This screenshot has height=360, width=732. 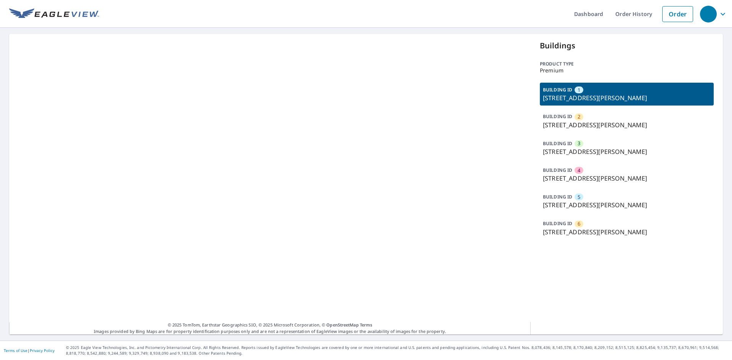 What do you see at coordinates (678, 14) in the screenshot?
I see `a: Order` at bounding box center [678, 14].